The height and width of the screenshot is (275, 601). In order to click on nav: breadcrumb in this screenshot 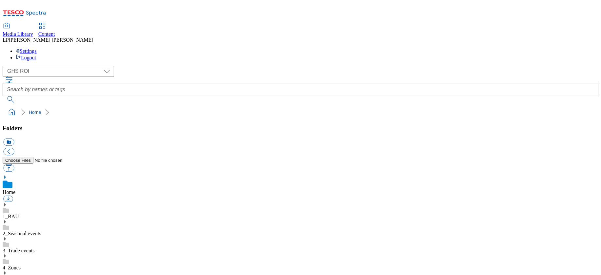, I will do `click(301, 112)`.